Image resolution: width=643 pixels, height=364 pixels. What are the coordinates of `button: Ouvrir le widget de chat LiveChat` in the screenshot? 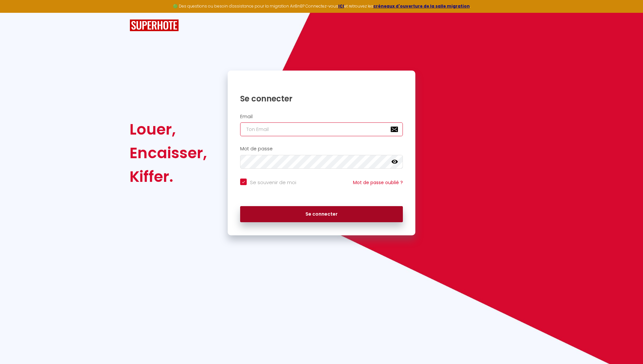 It's located at (15, 12).